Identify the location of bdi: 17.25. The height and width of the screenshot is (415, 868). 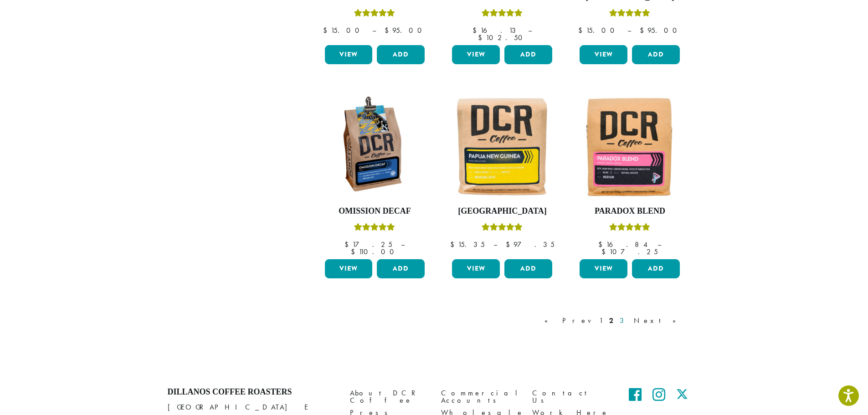
(368, 245).